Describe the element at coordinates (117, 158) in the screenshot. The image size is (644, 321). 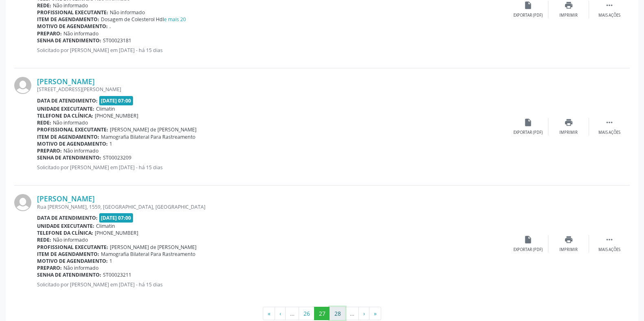
I see `span: ST00023209` at that location.